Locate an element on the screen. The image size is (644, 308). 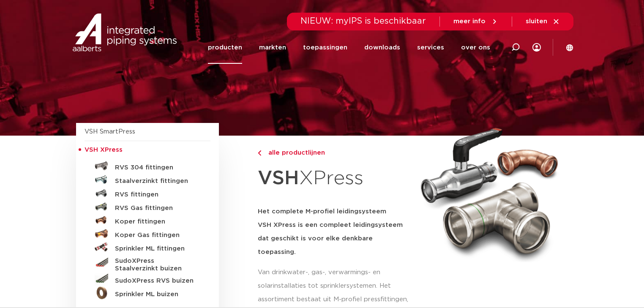
span: sluiten is located at coordinates (536, 21).